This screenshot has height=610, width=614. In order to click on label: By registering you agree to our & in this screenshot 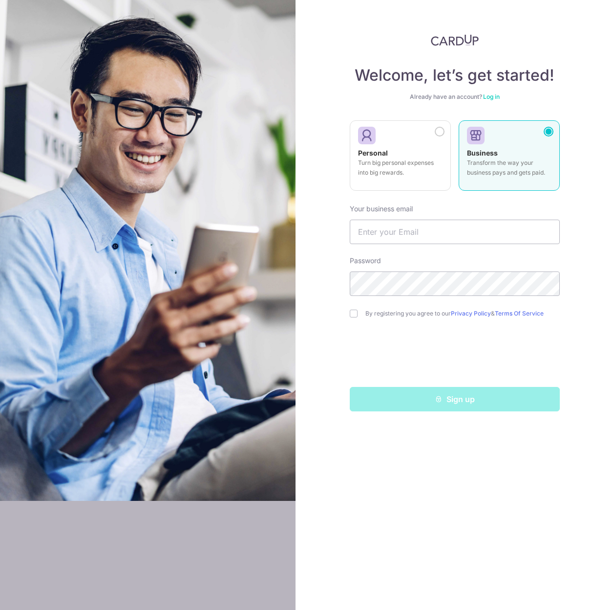, I will do `click(463, 313)`.